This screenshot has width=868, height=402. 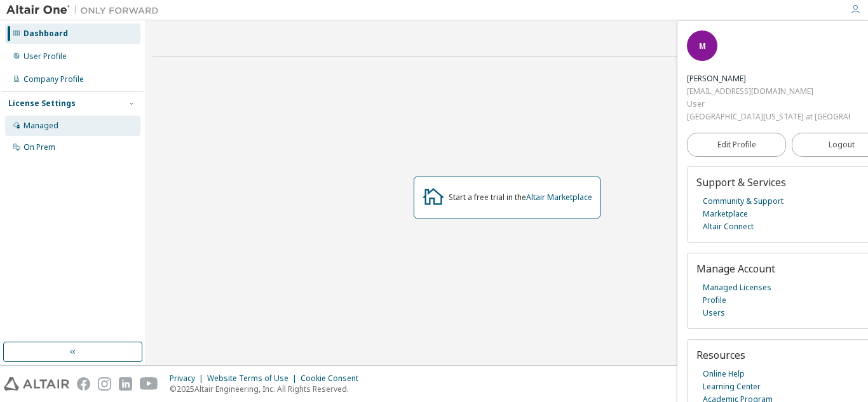 What do you see at coordinates (736, 145) in the screenshot?
I see `span: Edit Profile` at bounding box center [736, 145].